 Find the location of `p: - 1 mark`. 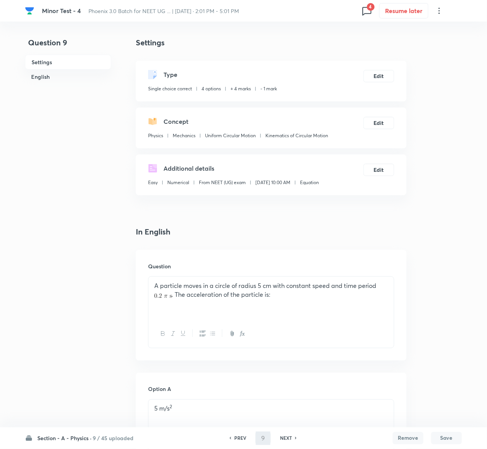

p: - 1 mark is located at coordinates (269, 89).